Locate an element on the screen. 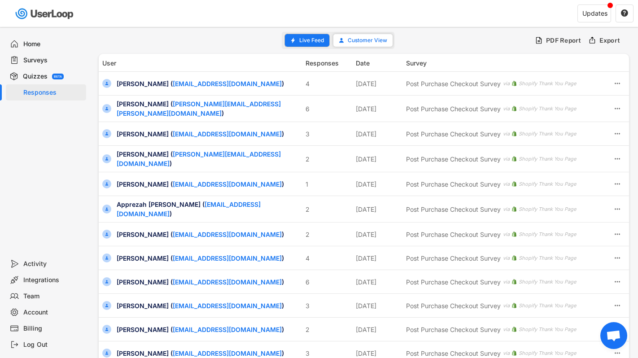  div: Log Out is located at coordinates (53, 345).